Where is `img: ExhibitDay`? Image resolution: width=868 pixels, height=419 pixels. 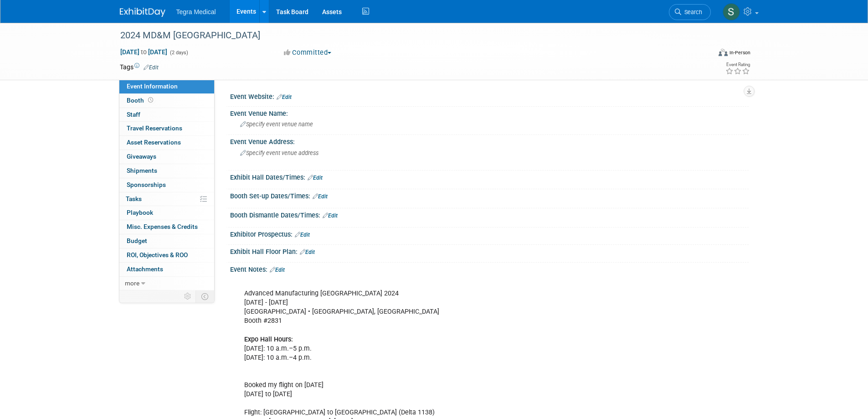 img: ExhibitDay is located at coordinates (142, 12).